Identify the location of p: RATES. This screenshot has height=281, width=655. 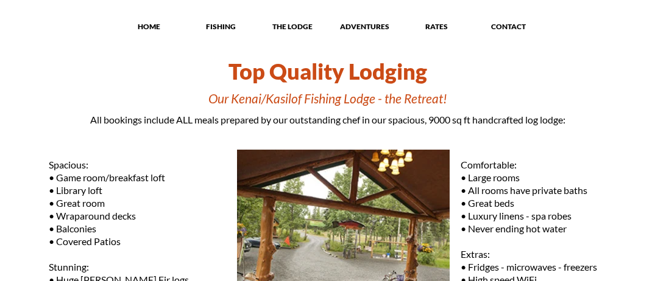
(436, 27).